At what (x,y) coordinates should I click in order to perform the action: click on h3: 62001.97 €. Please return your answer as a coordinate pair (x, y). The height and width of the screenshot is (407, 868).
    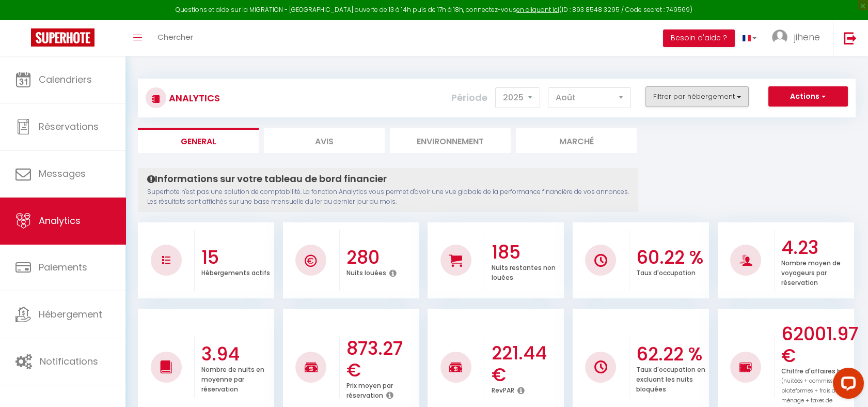
    Looking at the image, I should click on (816, 345).